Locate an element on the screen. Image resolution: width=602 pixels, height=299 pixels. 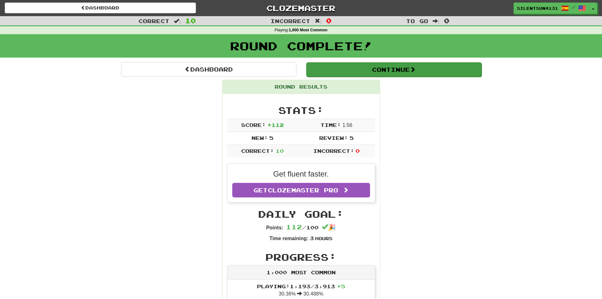
div: 1,000 Most Common is located at coordinates (301, 273).